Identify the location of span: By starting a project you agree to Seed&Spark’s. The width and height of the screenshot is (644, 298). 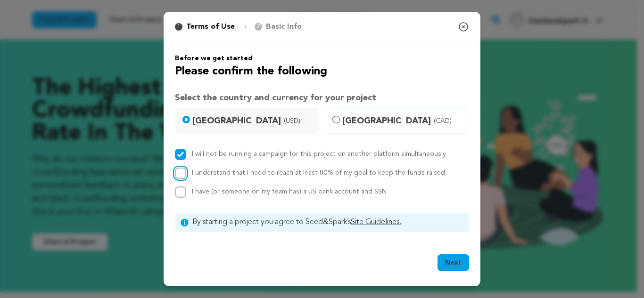
(328, 223).